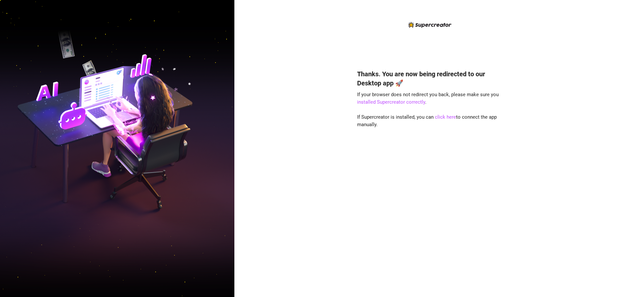  I want to click on a: click here, so click(445, 117).